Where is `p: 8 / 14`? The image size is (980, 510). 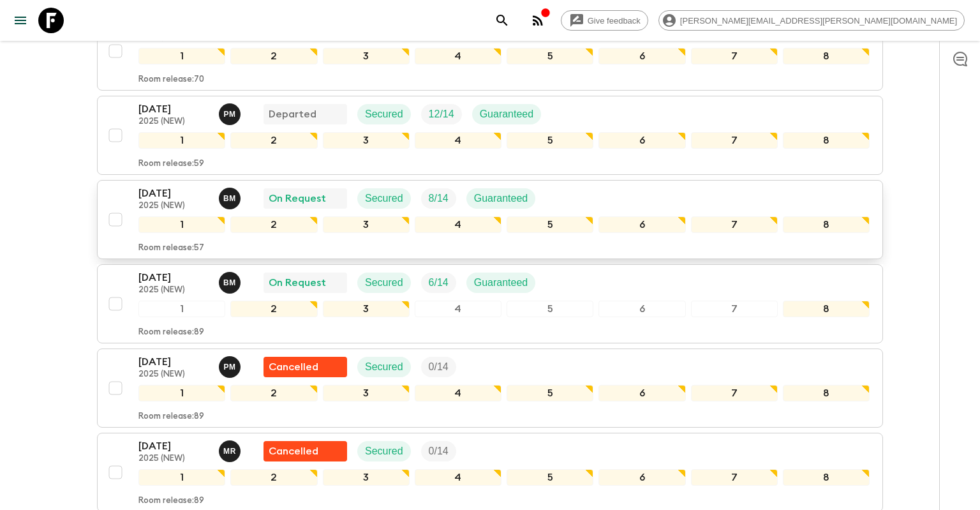
p: 8 / 14 is located at coordinates (439, 199).